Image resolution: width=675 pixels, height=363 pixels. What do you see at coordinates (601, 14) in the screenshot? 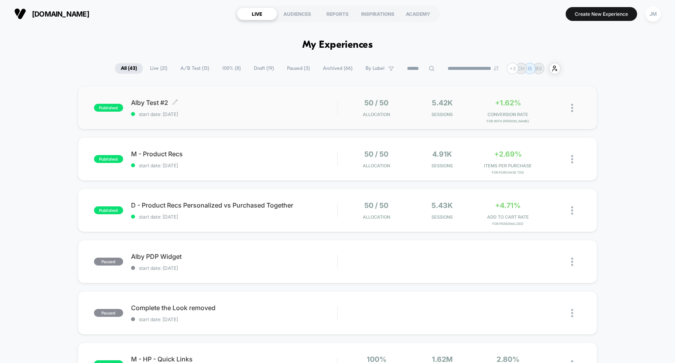
I see `button: Create New Experience` at bounding box center [601, 14].